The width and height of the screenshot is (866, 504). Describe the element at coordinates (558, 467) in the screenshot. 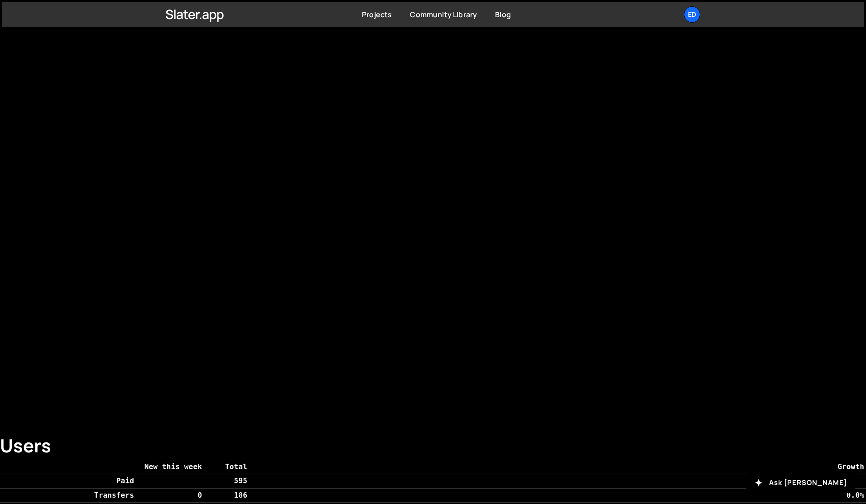

I see `th: Growth` at that location.